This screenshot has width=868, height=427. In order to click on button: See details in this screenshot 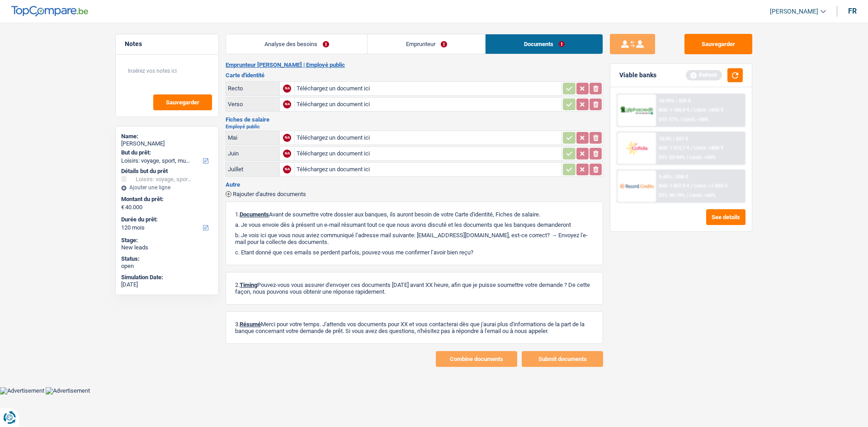, I will do `click(726, 216)`.